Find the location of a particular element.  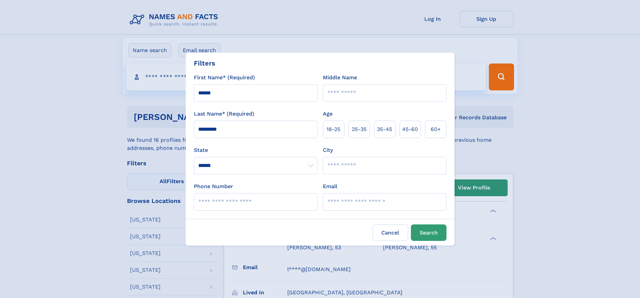

label: Email is located at coordinates (330, 187).